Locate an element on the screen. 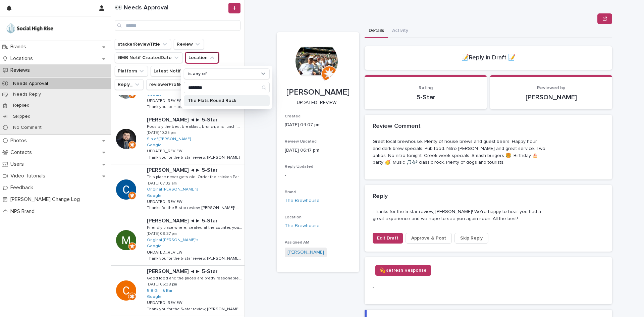  span: Brand is located at coordinates (290, 192).